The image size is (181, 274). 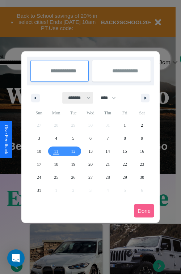 I want to click on button: 17, so click(x=39, y=164).